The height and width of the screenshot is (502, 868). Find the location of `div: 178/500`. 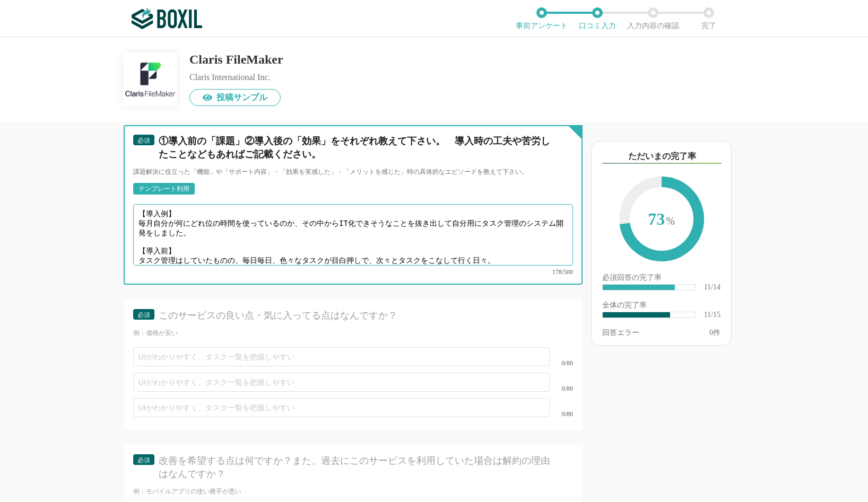

div: 178/500 is located at coordinates (353, 272).